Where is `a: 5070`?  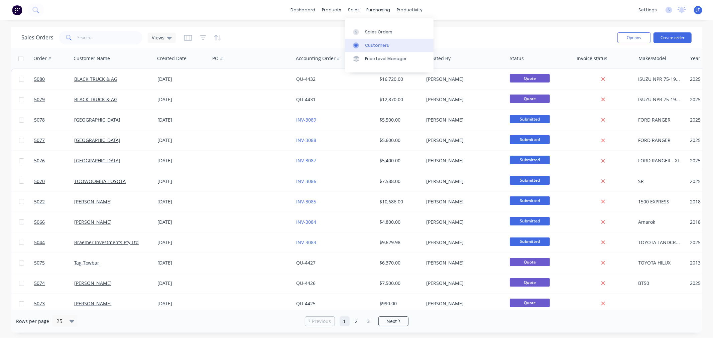
a: 5070 is located at coordinates (54, 182).